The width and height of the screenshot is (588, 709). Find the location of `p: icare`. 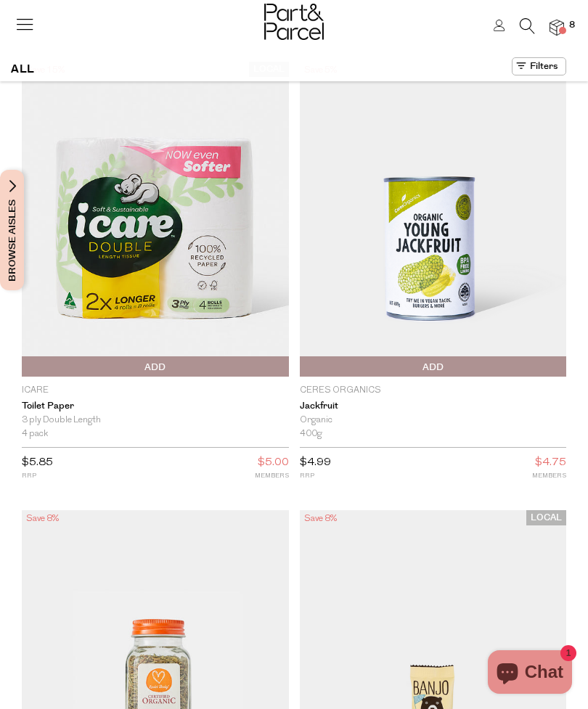

p: icare is located at coordinates (155, 390).